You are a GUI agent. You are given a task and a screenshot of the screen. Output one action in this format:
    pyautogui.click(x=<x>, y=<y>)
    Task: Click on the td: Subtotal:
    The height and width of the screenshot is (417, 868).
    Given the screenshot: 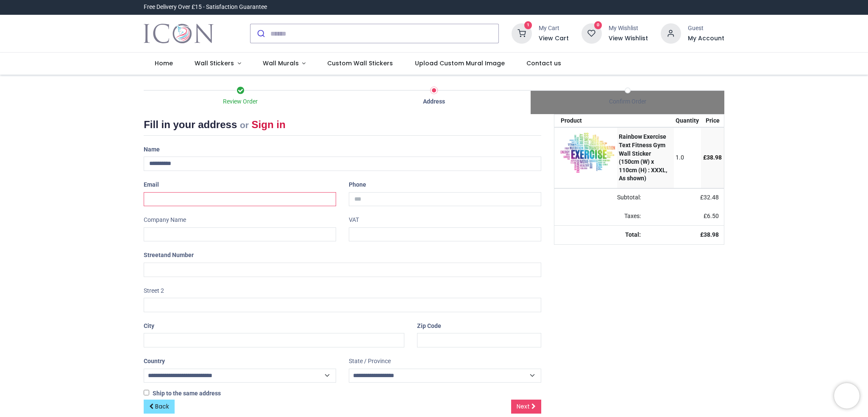 What is the action you would take?
    pyautogui.click(x=600, y=197)
    